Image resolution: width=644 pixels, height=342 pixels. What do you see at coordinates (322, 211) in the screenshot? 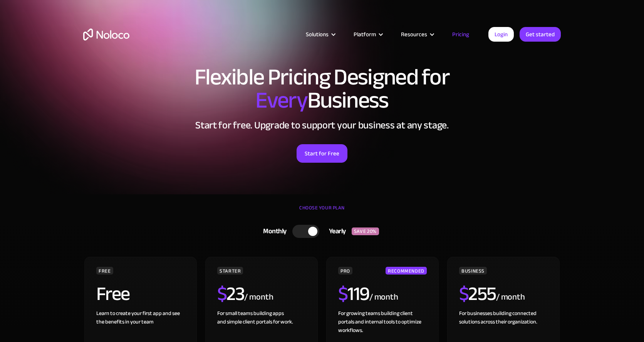
I see `div: CHOOSE YOUR PLAN` at bounding box center [322, 211].